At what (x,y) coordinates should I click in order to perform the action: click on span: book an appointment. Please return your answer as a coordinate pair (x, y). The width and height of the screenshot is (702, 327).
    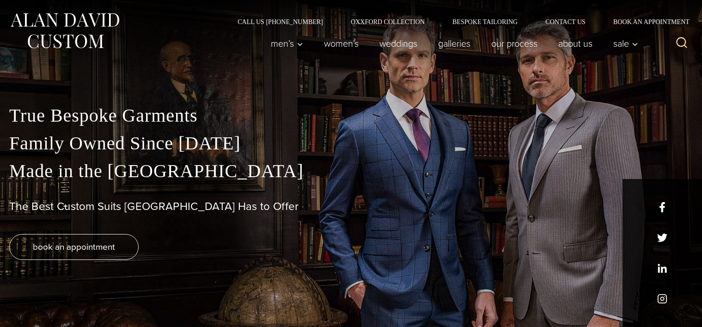
    Looking at the image, I should click on (74, 246).